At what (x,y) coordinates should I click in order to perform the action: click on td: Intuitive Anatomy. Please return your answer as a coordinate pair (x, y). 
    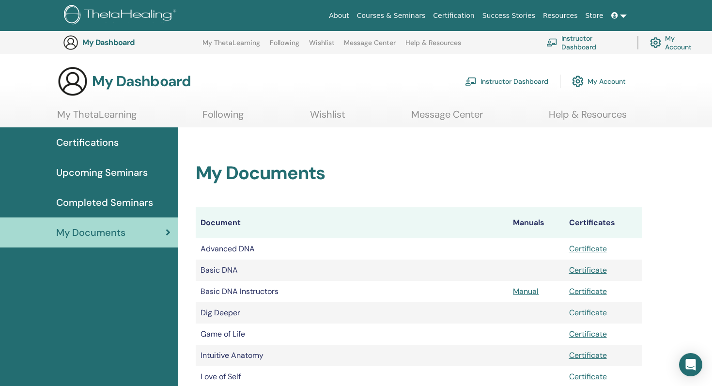
    Looking at the image, I should click on (352, 355).